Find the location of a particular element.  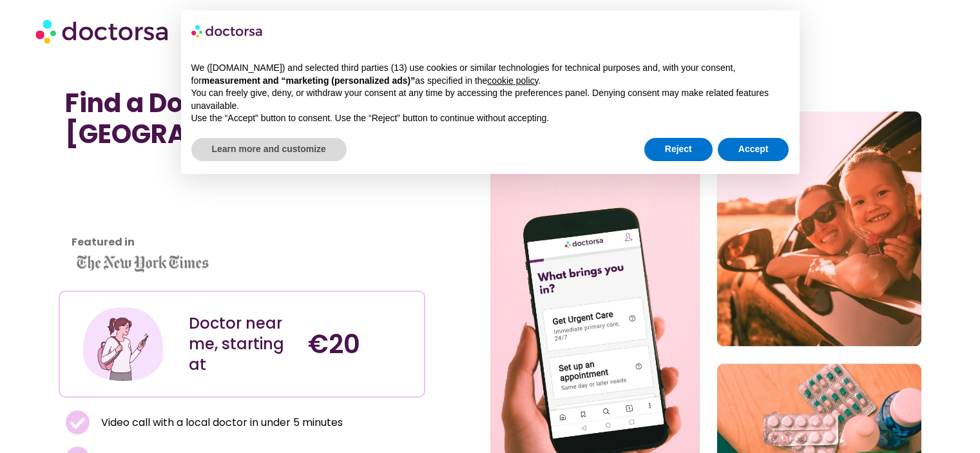

button: Learn more and customize is located at coordinates (269, 150).